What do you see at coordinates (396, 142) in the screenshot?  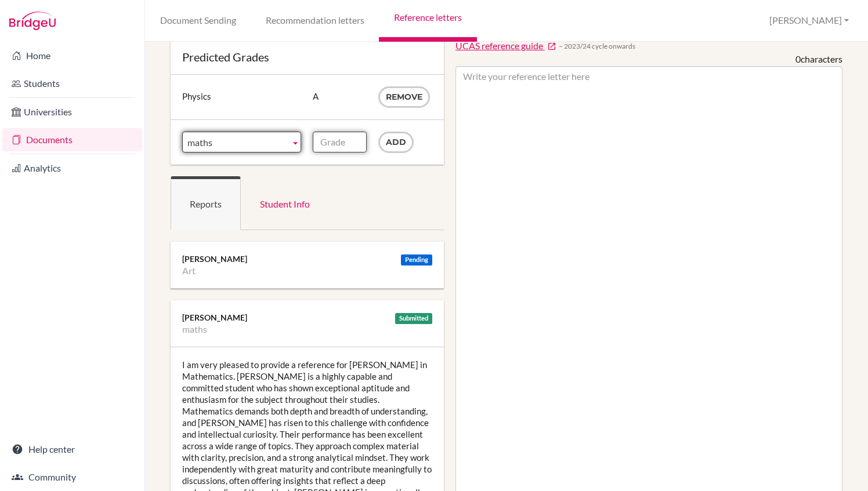 I see `input: Add` at bounding box center [396, 142].